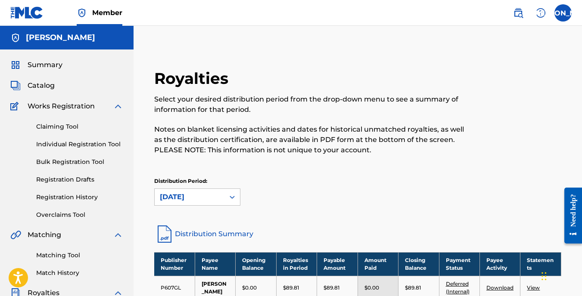  I want to click on a: Bulk Registration Tool, so click(80, 162).